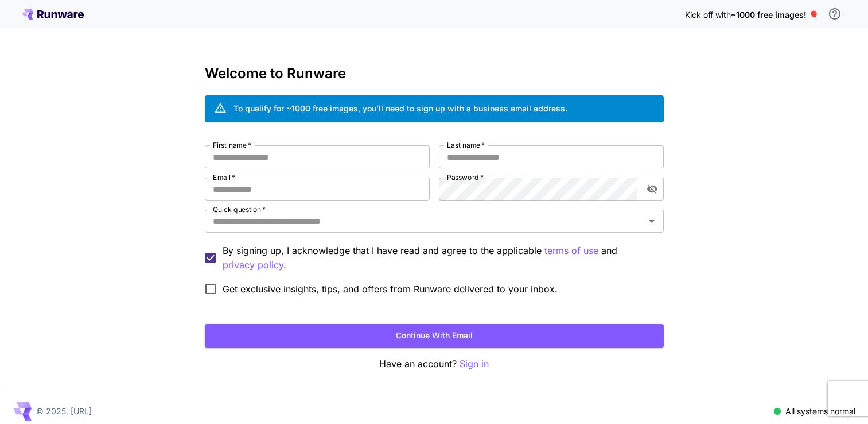 This screenshot has height=424, width=868. I want to click on p: By signing up, I acknowledge that I have read and agree to the applicable and, so click(438, 258).